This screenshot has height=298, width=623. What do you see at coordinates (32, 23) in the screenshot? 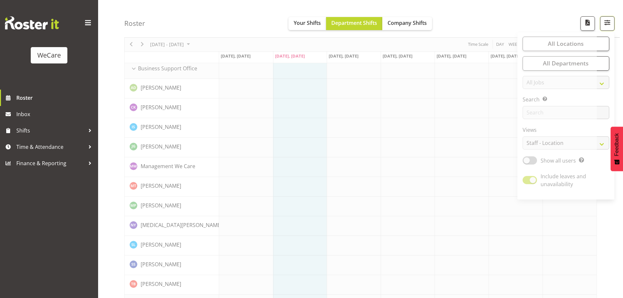
I see `img: Rosterit website logo` at bounding box center [32, 23].